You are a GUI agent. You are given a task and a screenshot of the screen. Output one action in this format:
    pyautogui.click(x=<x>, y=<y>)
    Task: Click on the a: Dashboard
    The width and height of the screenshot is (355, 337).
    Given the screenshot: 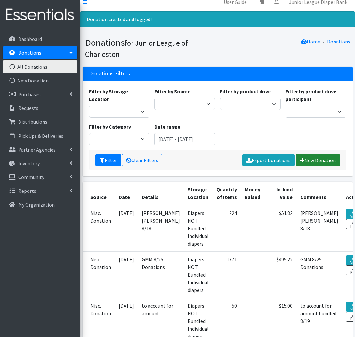 What is the action you would take?
    pyautogui.click(x=40, y=39)
    